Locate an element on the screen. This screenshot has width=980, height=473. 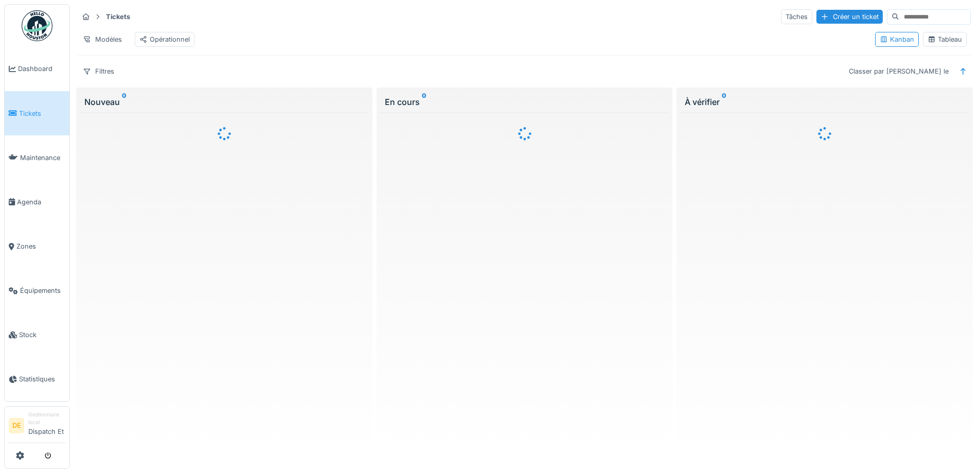
div: Opérationnel is located at coordinates (164, 39).